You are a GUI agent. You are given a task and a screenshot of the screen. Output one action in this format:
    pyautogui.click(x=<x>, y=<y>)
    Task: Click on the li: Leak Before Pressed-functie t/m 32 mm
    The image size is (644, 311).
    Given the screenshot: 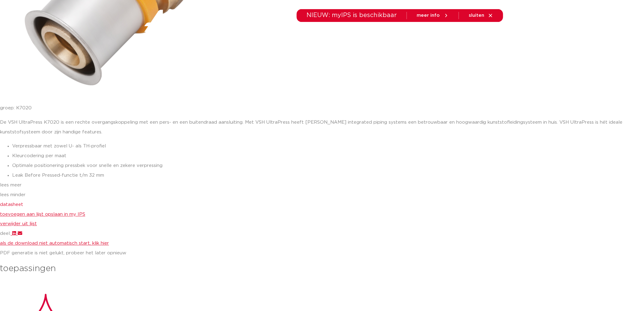 What is the action you would take?
    pyautogui.click(x=328, y=176)
    